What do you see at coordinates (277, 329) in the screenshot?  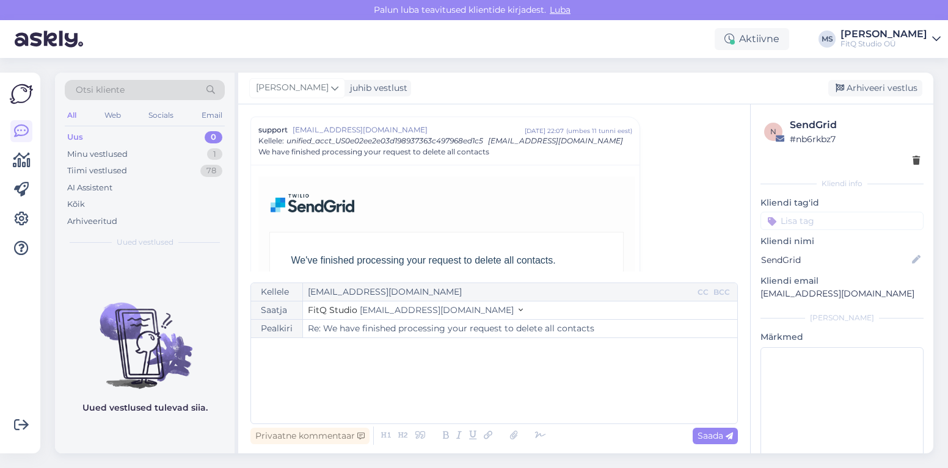 I see `div: Pealkiri` at bounding box center [277, 329].